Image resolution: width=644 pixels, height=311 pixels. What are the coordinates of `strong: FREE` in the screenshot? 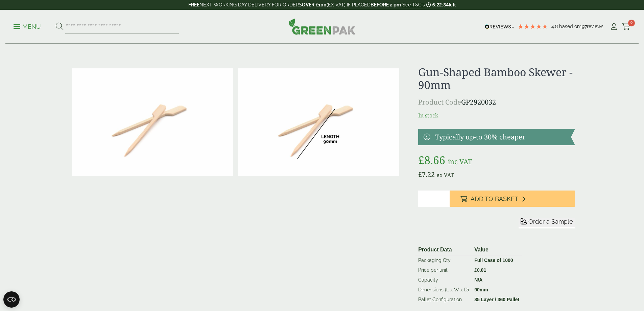 It's located at (194, 5).